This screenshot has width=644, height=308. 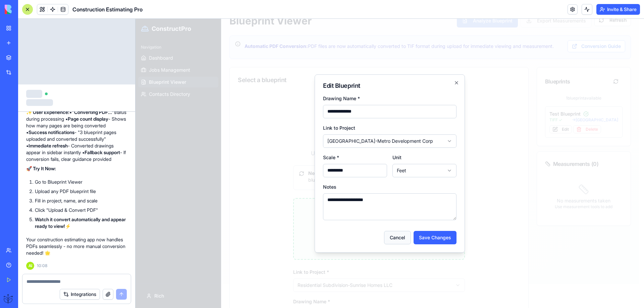 I want to click on strong: "Converting PDF...", so click(x=93, y=112).